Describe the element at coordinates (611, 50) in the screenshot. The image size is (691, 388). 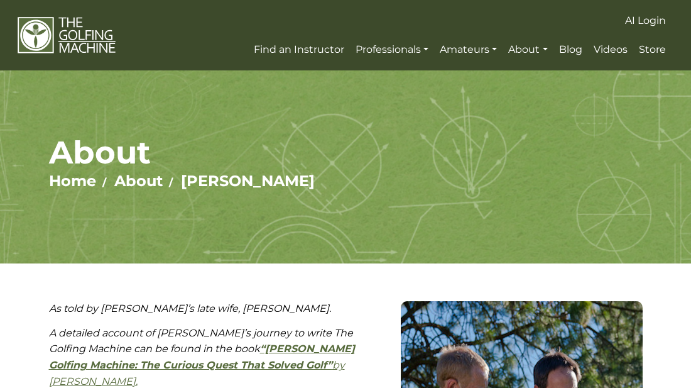
I see `a: Videos` at that location.